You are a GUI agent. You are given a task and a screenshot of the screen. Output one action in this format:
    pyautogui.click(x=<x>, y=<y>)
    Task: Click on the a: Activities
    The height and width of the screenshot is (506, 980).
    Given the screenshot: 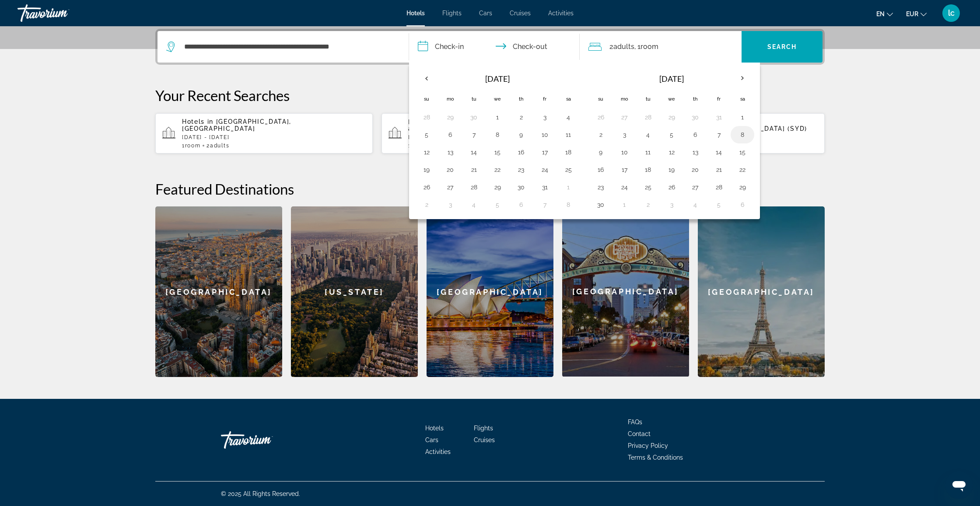 What is the action you would take?
    pyautogui.click(x=561, y=13)
    